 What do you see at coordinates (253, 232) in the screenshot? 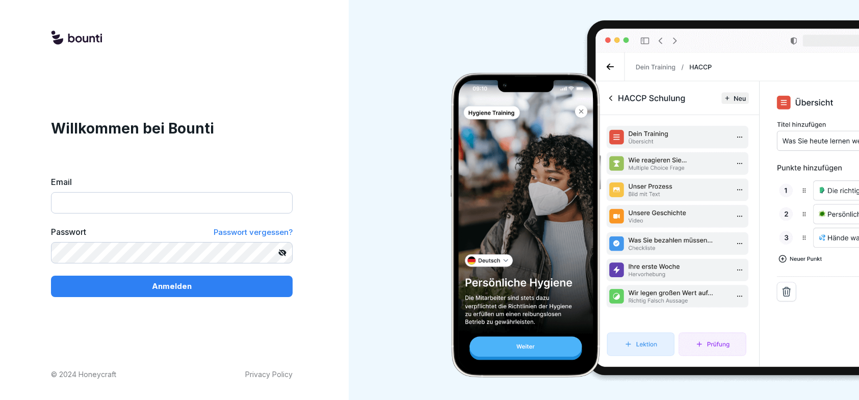
I see `a: Passwort vergessen?` at bounding box center [253, 232].